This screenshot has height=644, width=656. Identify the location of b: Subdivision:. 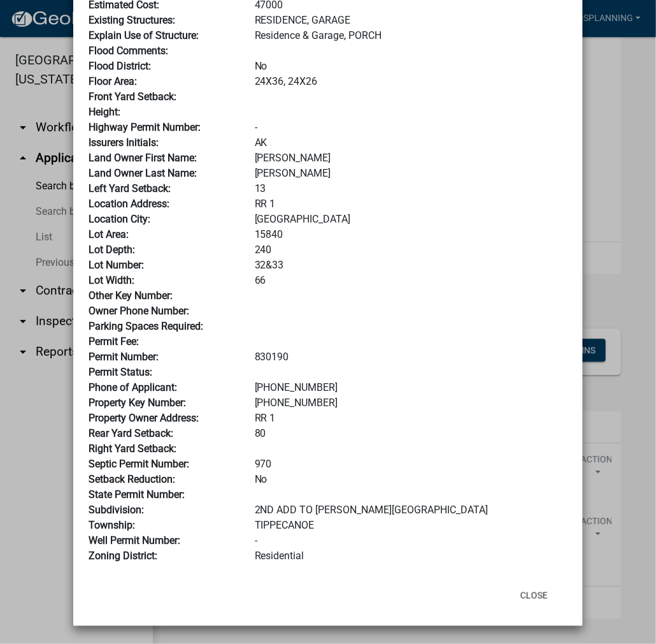
(116, 509).